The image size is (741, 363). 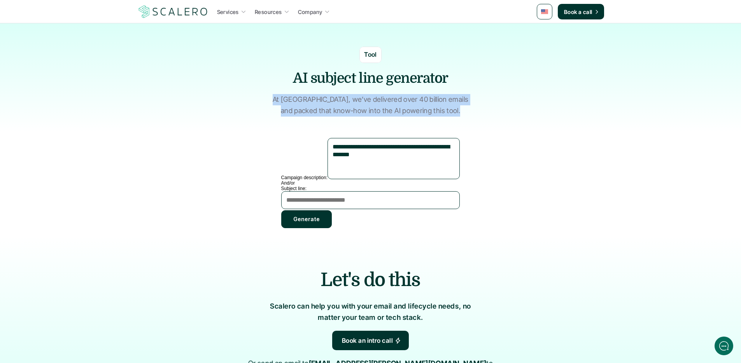 I want to click on a: Book an intro call, so click(x=371, y=341).